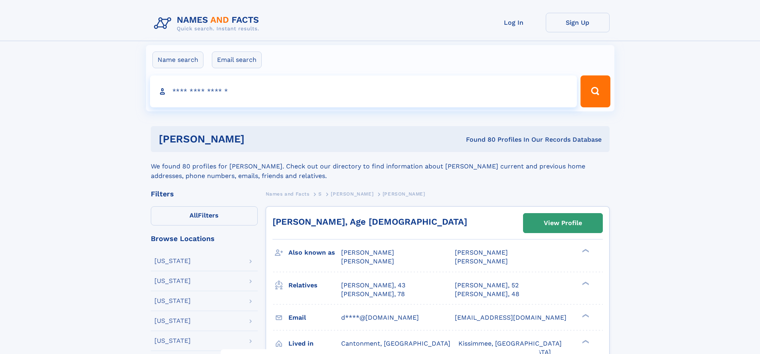 The width and height of the screenshot is (760, 354). I want to click on a: S, so click(320, 193).